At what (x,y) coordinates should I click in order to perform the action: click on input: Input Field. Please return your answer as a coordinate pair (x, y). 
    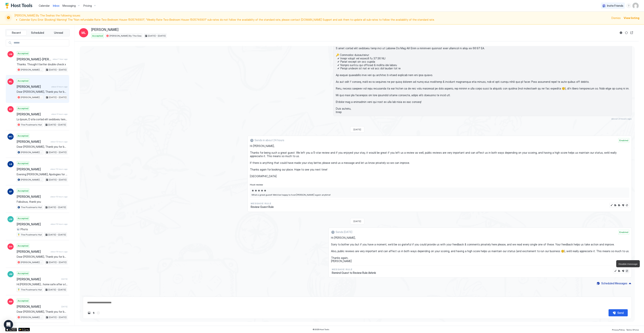
    Looking at the image, I should click on (41, 43).